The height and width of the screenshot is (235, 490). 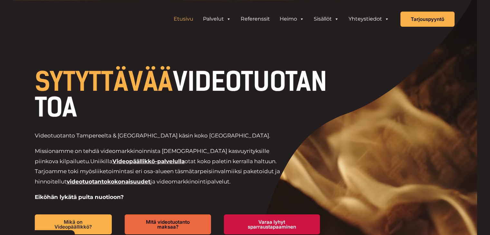 What do you see at coordinates (104, 82) in the screenshot?
I see `span: SYTYTTÄVÄÄ` at bounding box center [104, 82].